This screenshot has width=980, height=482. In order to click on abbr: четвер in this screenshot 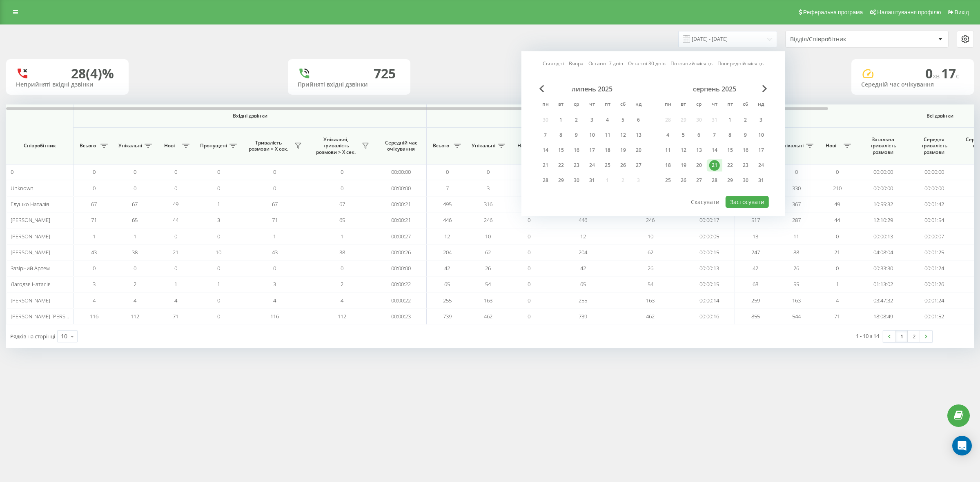, I will do `click(715, 105)`.